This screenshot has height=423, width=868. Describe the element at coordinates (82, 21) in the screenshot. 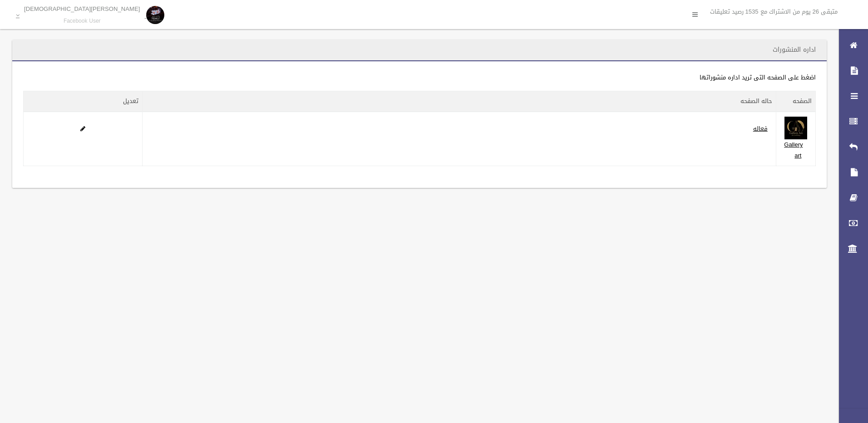

I see `small: Facebook User` at that location.